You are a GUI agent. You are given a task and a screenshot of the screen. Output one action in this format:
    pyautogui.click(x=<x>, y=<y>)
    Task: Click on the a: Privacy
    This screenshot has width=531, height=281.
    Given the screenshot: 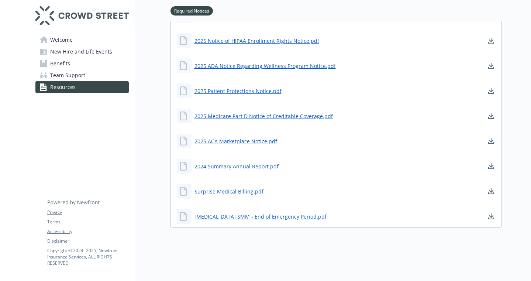 What is the action you would take?
    pyautogui.click(x=88, y=212)
    